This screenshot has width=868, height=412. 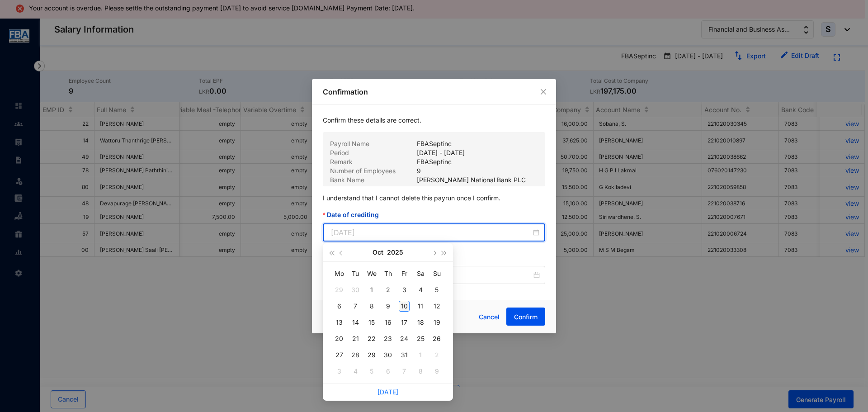 I want to click on td: 2025-10-16, so click(x=388, y=323).